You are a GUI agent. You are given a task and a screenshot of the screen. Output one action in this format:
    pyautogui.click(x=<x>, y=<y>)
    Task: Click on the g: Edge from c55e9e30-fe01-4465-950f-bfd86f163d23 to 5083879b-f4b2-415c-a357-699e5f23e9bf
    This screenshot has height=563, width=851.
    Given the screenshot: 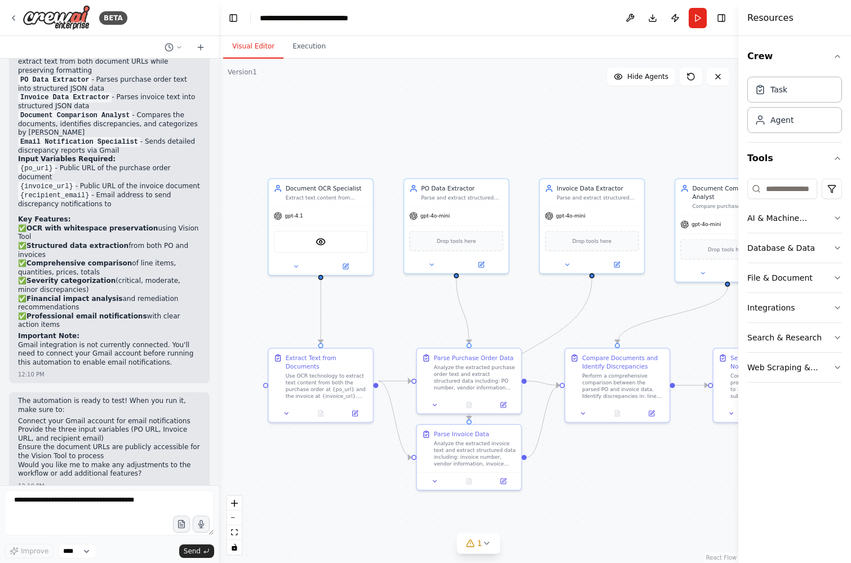 What is the action you would take?
    pyautogui.click(x=463, y=311)
    